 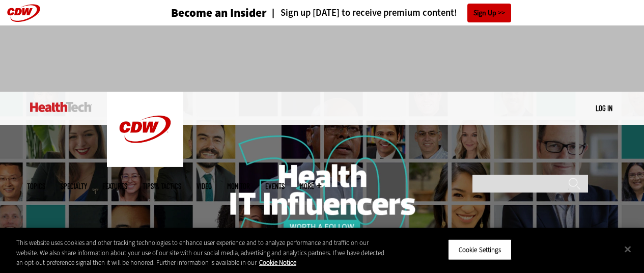 What do you see at coordinates (201, 253) in the screenshot?
I see `div: This website uses cookies and other tracking technologies to enhance user experience and to analy...` at bounding box center [201, 253].